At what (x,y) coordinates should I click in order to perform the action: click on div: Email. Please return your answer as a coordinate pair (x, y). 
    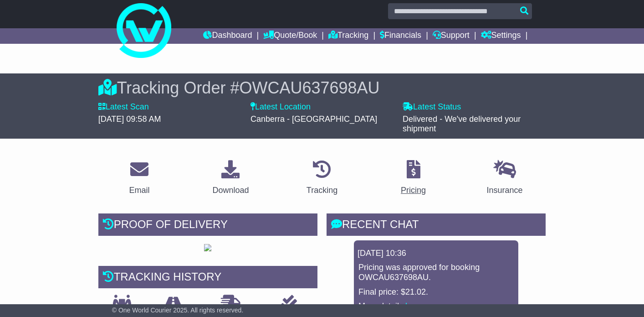
    Looking at the image, I should click on (139, 190).